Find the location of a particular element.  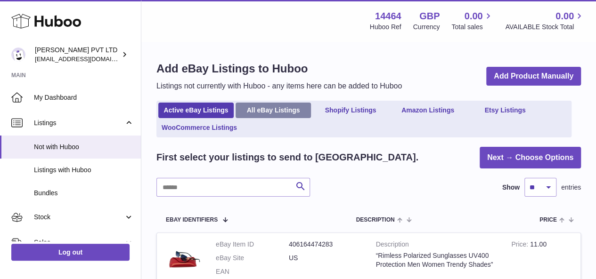

strong: GBP is located at coordinates (429, 16).